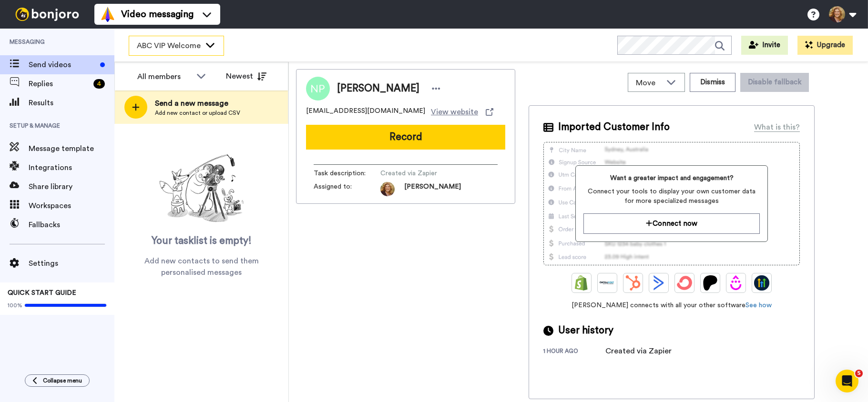 This screenshot has width=868, height=402. What do you see at coordinates (388, 189) in the screenshot?
I see `img: 774dacc1-bfc2-49e5-a2da-327ccaf1489a-1725045774.jpg` at bounding box center [388, 189].